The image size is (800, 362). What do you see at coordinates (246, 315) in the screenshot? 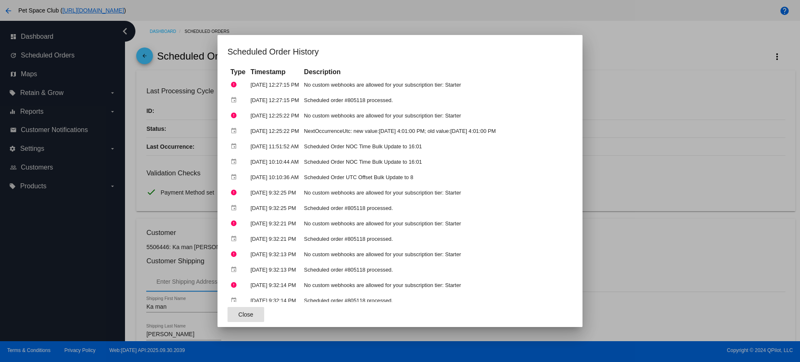
I see `span: Close` at bounding box center [246, 315].